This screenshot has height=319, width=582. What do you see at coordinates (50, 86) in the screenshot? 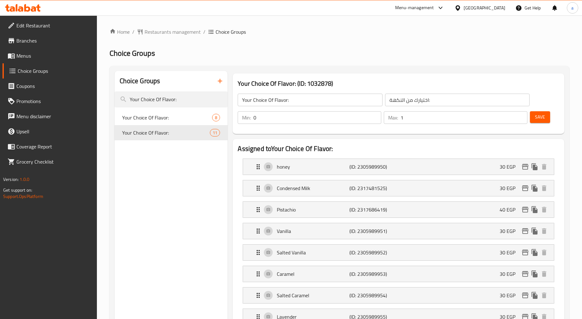
I see `a: Coupons` at bounding box center [50, 86].